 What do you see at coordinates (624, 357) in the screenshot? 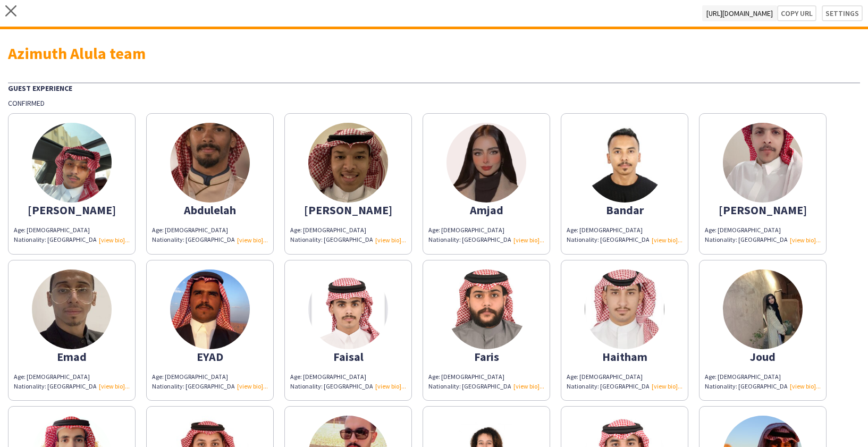
I see `div: Haitham` at bounding box center [624, 357].